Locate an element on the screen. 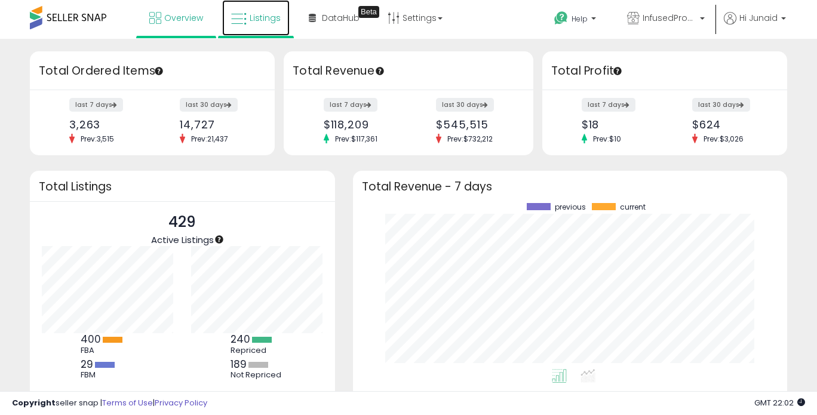  span: 2025-10-11 22:02 GMT is located at coordinates (779, 403).